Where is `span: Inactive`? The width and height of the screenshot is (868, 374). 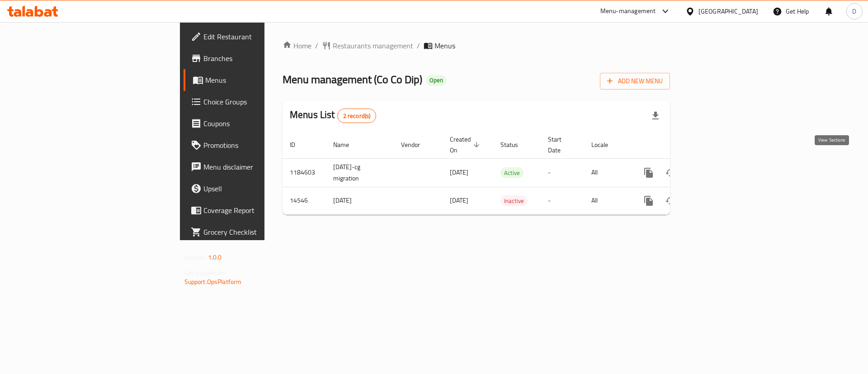
span: Inactive is located at coordinates (514, 201).